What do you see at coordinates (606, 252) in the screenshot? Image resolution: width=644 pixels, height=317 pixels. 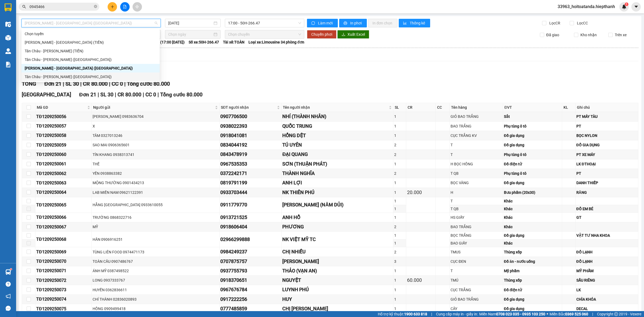 I see `div: ĐỒ LẠNH` at bounding box center [606, 252].